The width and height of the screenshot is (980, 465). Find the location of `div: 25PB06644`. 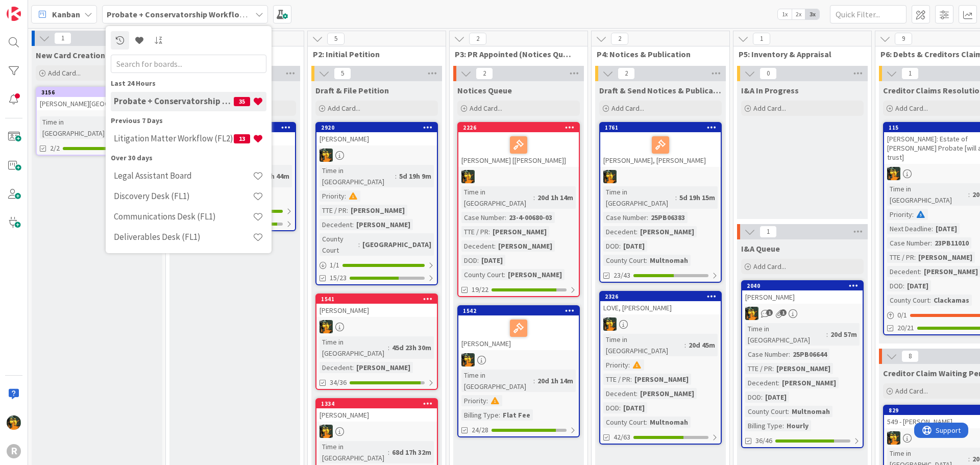

div: 25PB06644 is located at coordinates (809, 354).